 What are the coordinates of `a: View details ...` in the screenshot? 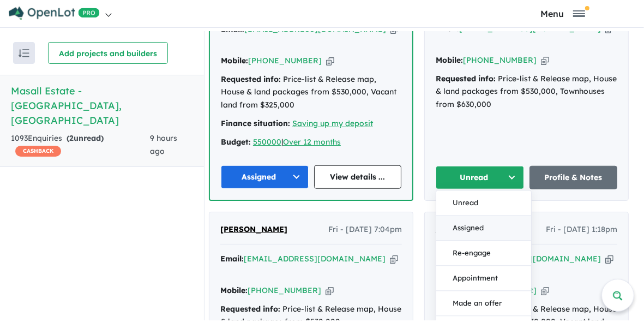 It's located at (358, 177).